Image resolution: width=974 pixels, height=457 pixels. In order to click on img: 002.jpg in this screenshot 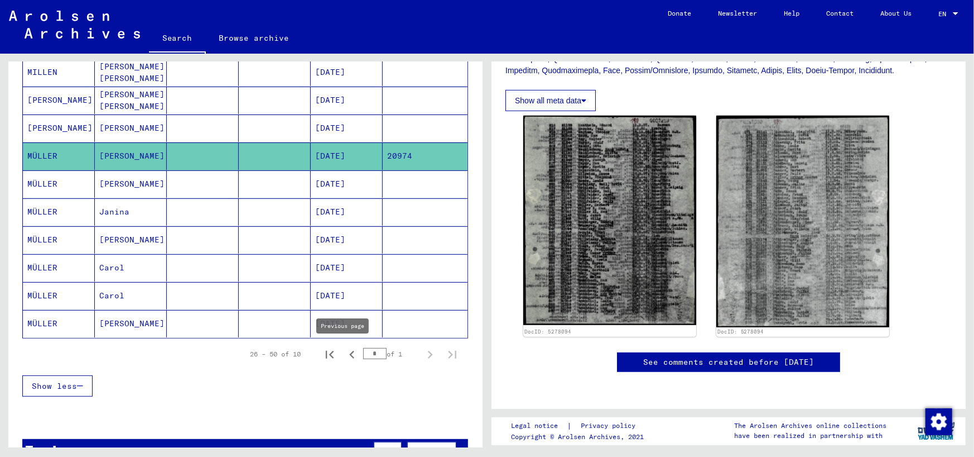, I will do `click(803, 221)`.